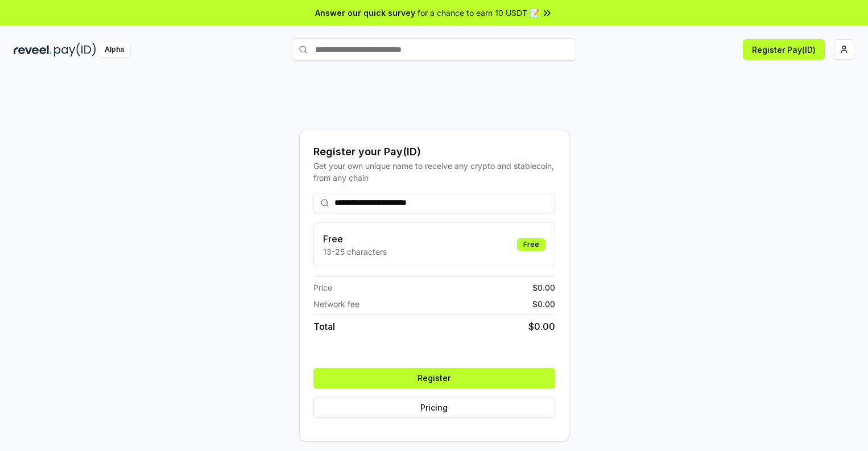  Describe the element at coordinates (336, 304) in the screenshot. I see `span: Network fee` at that location.